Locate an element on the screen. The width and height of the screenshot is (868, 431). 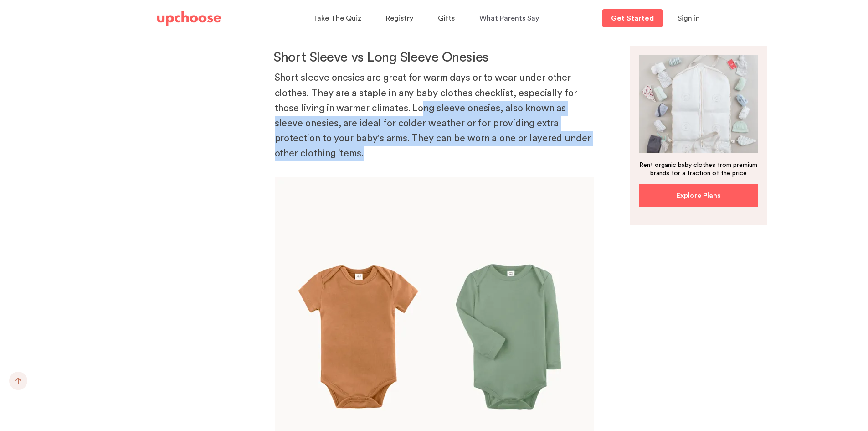
span: Sign in is located at coordinates (689, 18).